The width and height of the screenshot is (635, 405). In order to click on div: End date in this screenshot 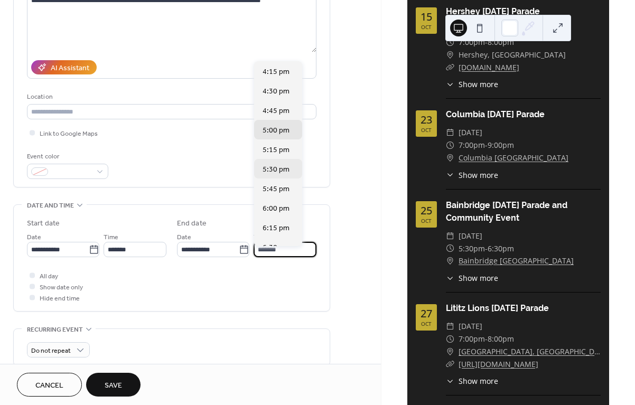, I will do `click(192, 223)`.